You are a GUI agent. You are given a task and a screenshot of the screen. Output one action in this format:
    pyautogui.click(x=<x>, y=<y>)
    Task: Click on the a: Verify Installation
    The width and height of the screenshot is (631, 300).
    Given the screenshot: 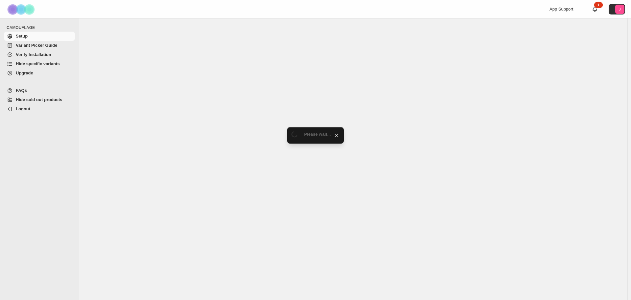 What is the action you would take?
    pyautogui.click(x=39, y=55)
    